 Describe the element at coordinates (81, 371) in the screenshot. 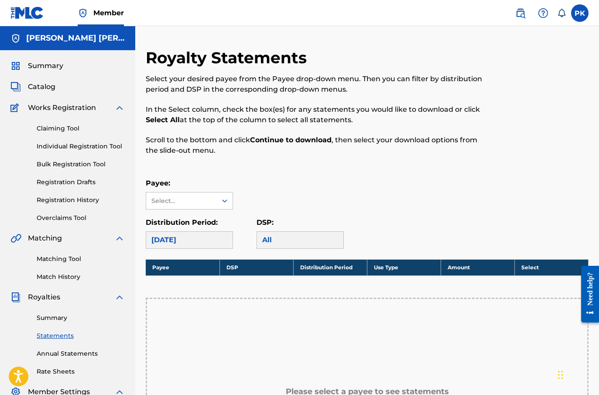

I see `a: Rate Sheets` at that location.